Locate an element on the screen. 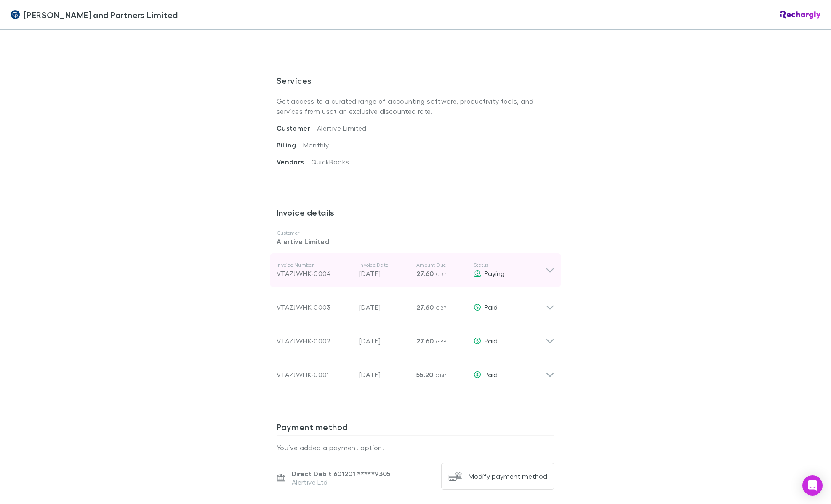  span: Paying is located at coordinates (495, 273).